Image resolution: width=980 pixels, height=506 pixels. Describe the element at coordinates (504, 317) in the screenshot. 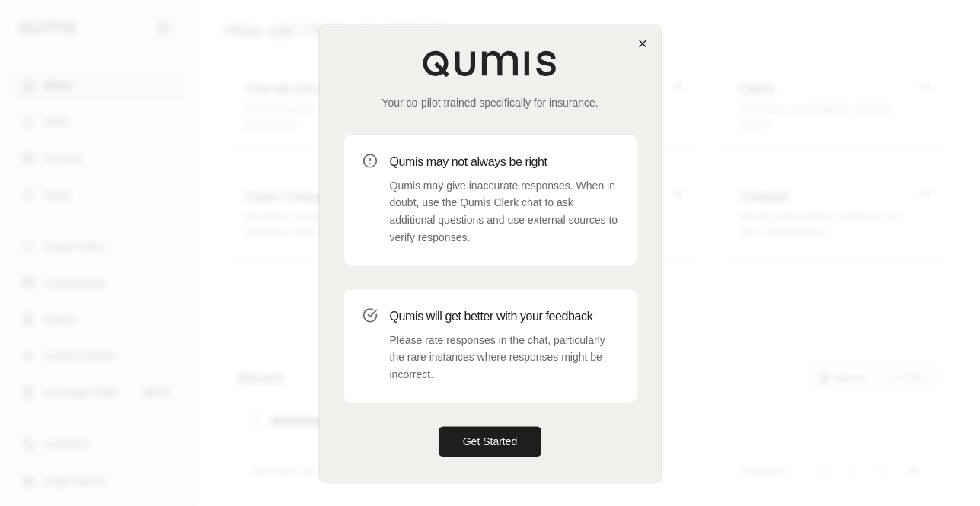

I see `h3: Qumis will get better with your feedback` at that location.